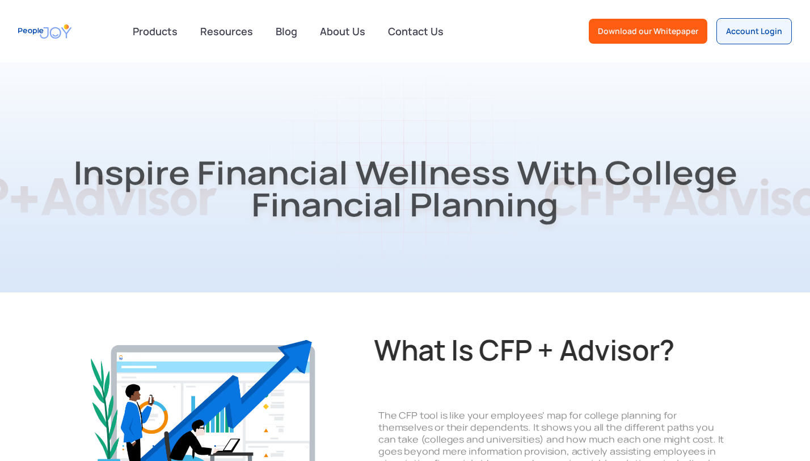 This screenshot has height=461, width=810. Describe the element at coordinates (155, 31) in the screenshot. I see `div: Products` at that location.